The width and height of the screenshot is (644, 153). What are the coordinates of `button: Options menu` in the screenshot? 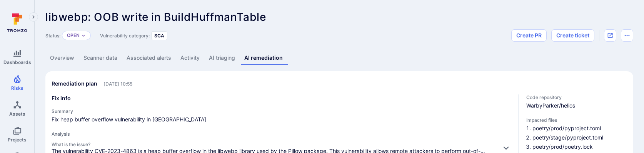 It's located at (626, 35).